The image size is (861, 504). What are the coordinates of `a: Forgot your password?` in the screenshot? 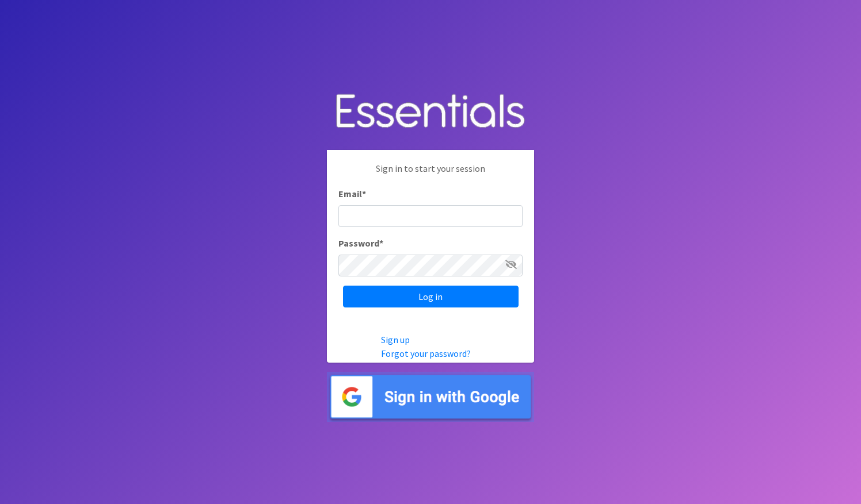 It's located at (426, 354).